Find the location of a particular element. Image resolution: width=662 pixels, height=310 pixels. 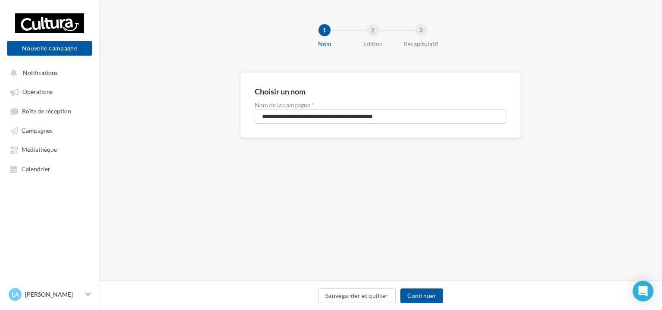

button: Continuer is located at coordinates (422, 296).